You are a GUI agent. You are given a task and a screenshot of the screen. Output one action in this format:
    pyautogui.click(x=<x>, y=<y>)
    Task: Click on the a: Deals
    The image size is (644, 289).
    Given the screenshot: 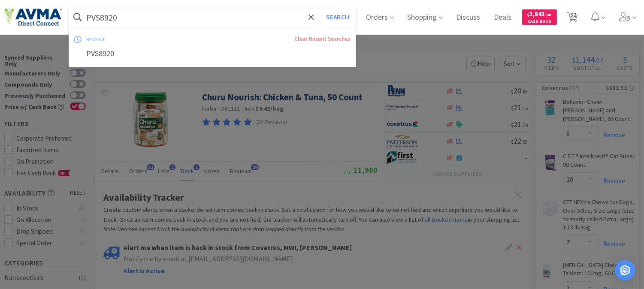 What is the action you would take?
    pyautogui.click(x=503, y=18)
    